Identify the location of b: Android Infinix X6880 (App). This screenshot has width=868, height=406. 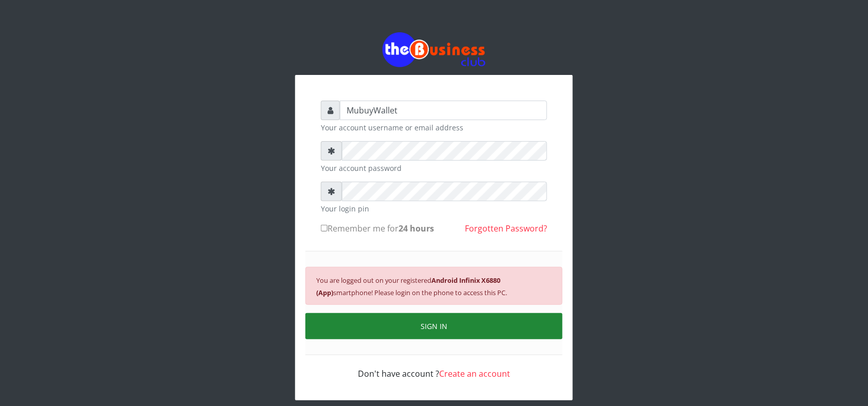
(408, 286).